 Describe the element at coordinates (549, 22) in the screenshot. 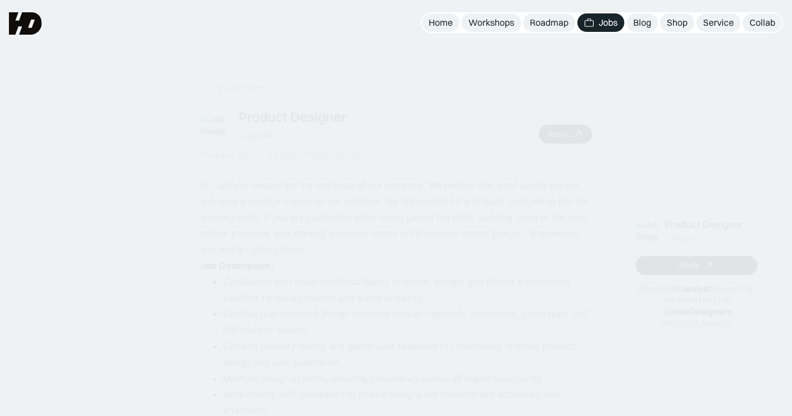

I see `a: Roadmap` at that location.